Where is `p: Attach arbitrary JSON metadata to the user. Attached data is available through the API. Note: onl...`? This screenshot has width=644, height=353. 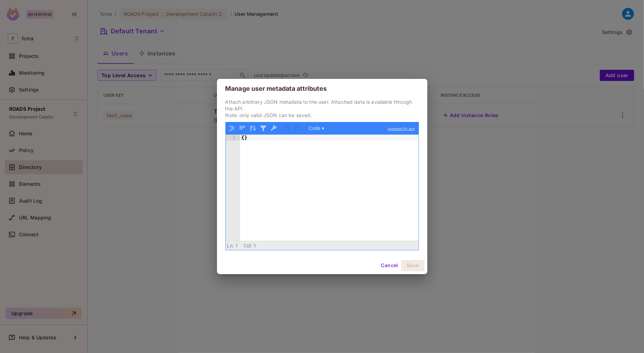 p: Attach arbitrary JSON metadata to the user. Attached data is available through the API. Note: onl... is located at coordinates (322, 108).